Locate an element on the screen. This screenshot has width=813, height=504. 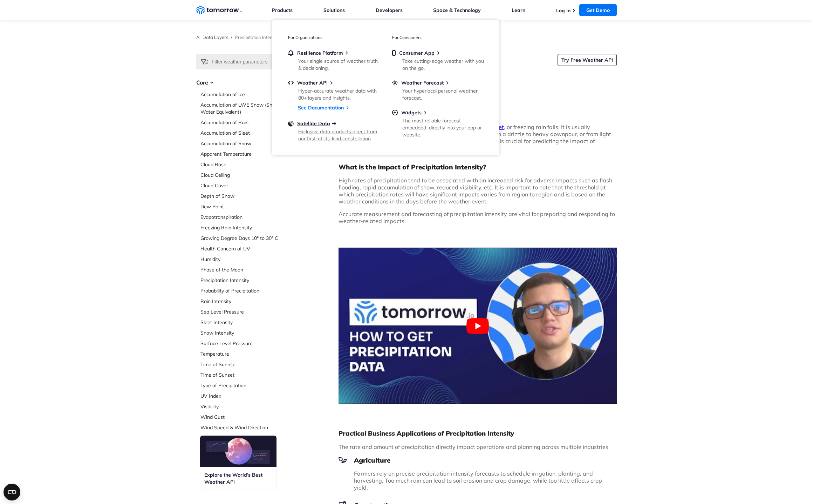
button: Play Youtube video is located at coordinates (478, 326).